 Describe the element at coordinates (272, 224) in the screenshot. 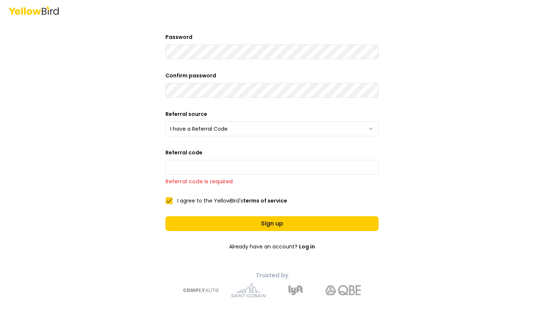

I see `button: Sign up` at that location.